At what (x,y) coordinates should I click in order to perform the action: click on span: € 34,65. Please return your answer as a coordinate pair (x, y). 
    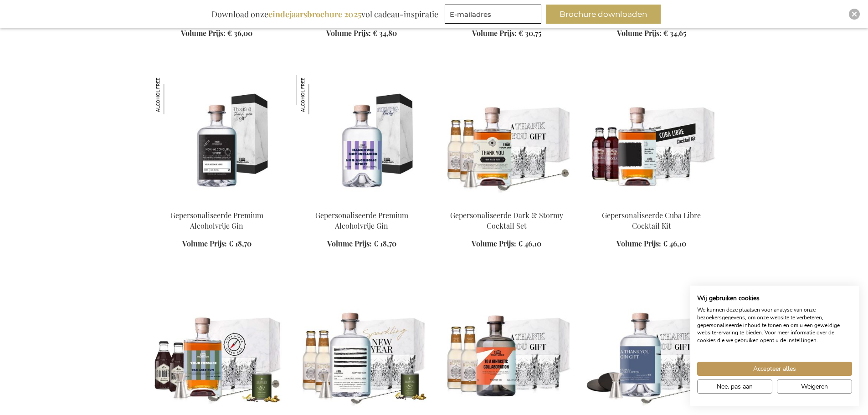
    Looking at the image, I should click on (675, 33).